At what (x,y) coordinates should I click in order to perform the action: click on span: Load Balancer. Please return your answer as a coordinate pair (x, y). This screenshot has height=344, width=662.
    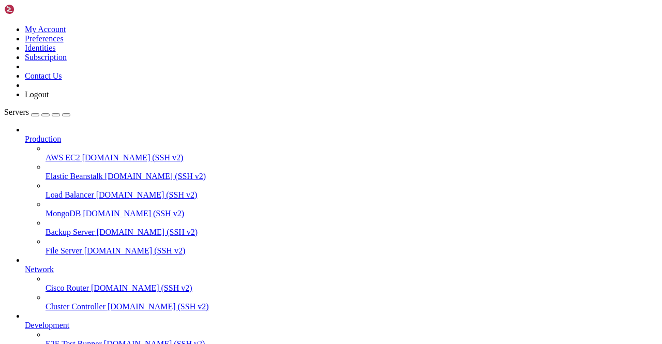
    Looking at the image, I should click on (70, 194).